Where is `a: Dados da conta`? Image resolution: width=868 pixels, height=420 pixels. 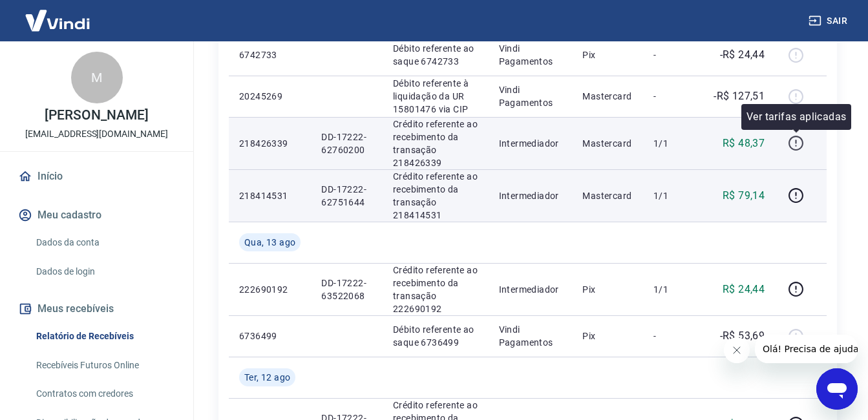 a: Dados da conta is located at coordinates (104, 243).